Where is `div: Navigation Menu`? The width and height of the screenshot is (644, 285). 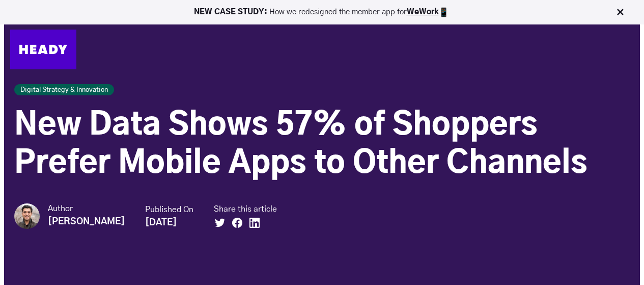 div: Navigation Menu is located at coordinates (360, 49).